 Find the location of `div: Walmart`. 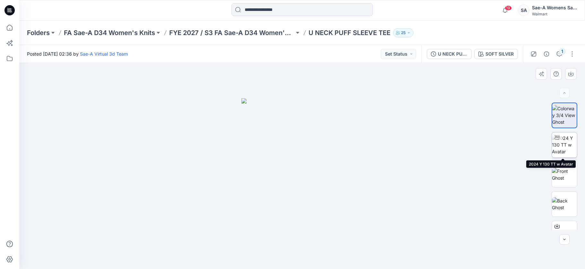

div: Walmart is located at coordinates (554, 14).